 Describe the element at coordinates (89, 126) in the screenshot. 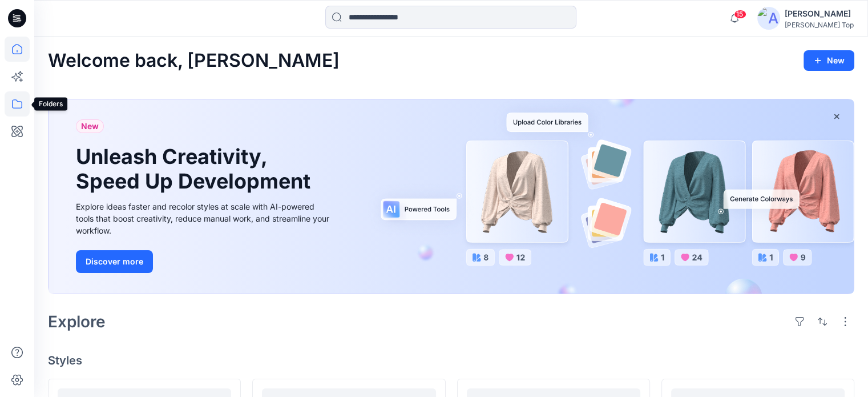

I see `span: New` at that location.